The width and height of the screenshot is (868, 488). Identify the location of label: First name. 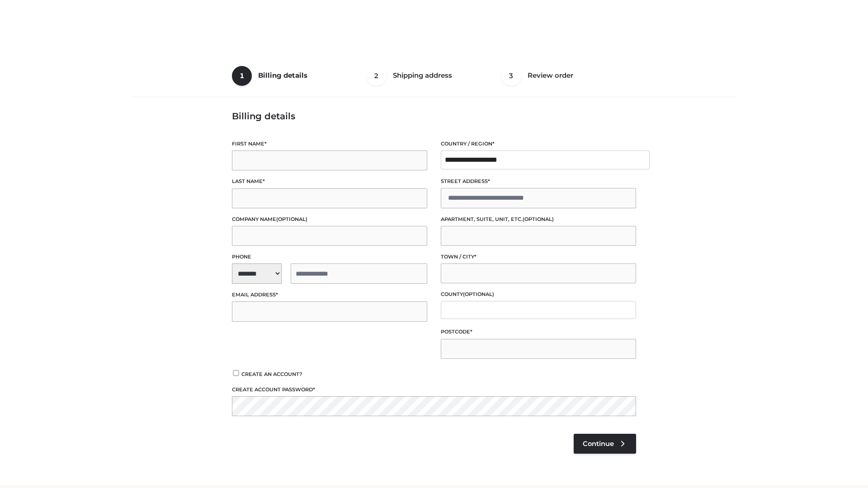
(329, 144).